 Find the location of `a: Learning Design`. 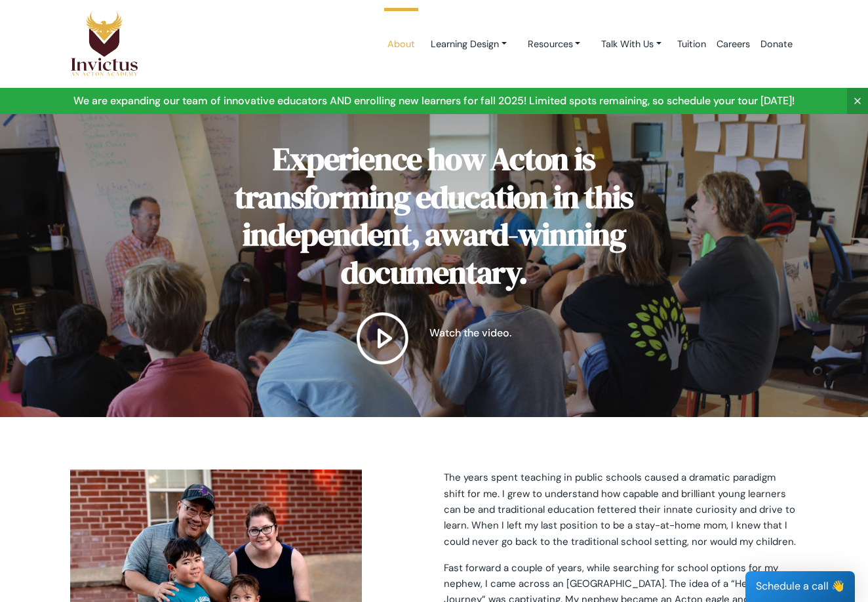

a: Learning Design is located at coordinates (469, 44).